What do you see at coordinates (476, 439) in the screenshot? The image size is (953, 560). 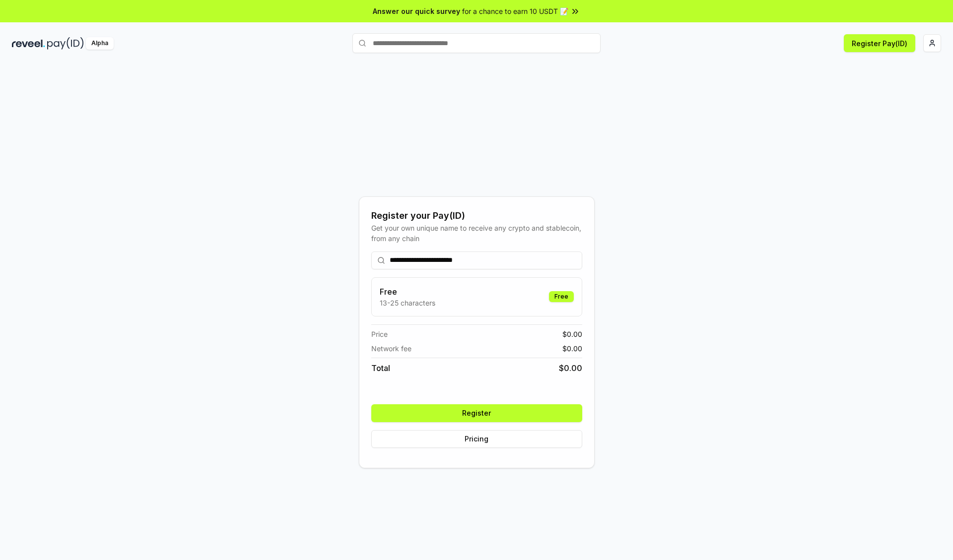 I see `button: Pricing` at bounding box center [476, 439].